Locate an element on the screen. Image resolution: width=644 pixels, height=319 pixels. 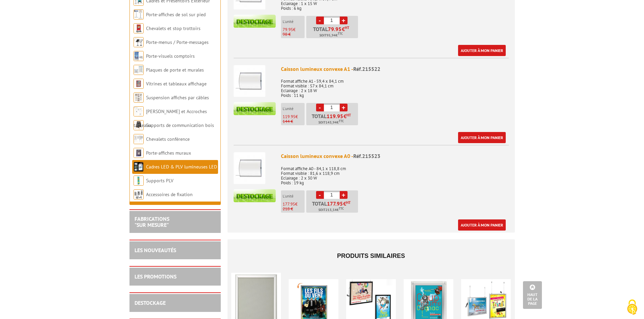
p: 218 € is located at coordinates (293, 209).